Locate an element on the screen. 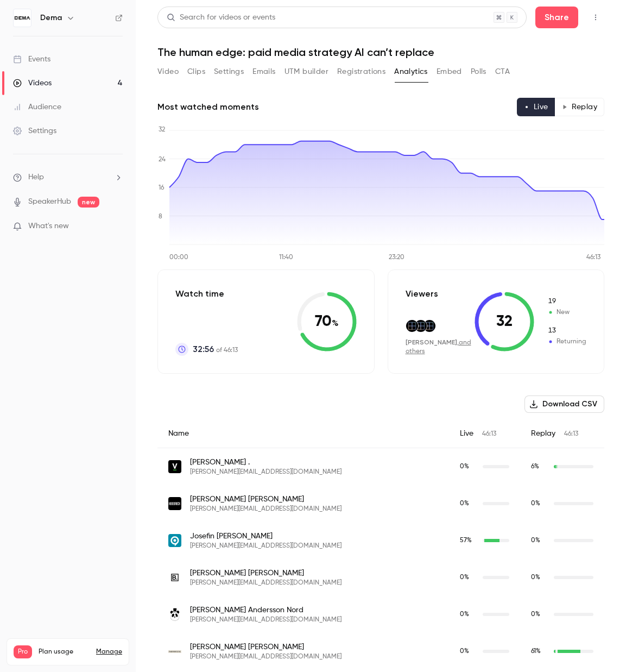 This screenshot has width=626, height=672. span: 57 % is located at coordinates (466, 541).